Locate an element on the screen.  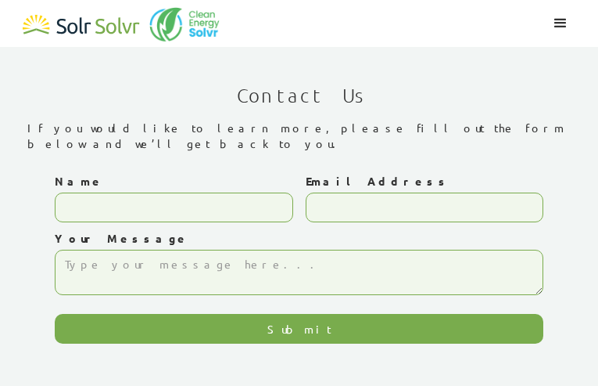
label: Your Message is located at coordinates (300, 238).